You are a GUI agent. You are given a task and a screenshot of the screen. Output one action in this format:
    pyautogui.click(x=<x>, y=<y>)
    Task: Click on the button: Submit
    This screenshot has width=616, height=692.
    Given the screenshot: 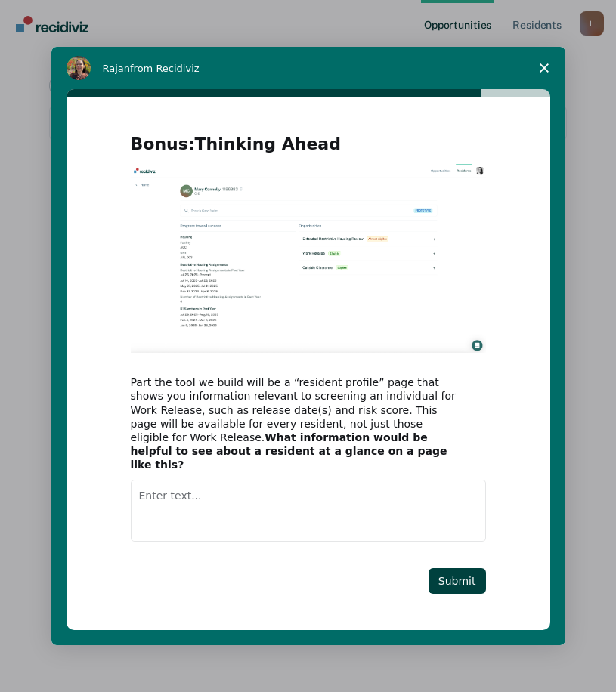 What is the action you would take?
    pyautogui.click(x=457, y=581)
    